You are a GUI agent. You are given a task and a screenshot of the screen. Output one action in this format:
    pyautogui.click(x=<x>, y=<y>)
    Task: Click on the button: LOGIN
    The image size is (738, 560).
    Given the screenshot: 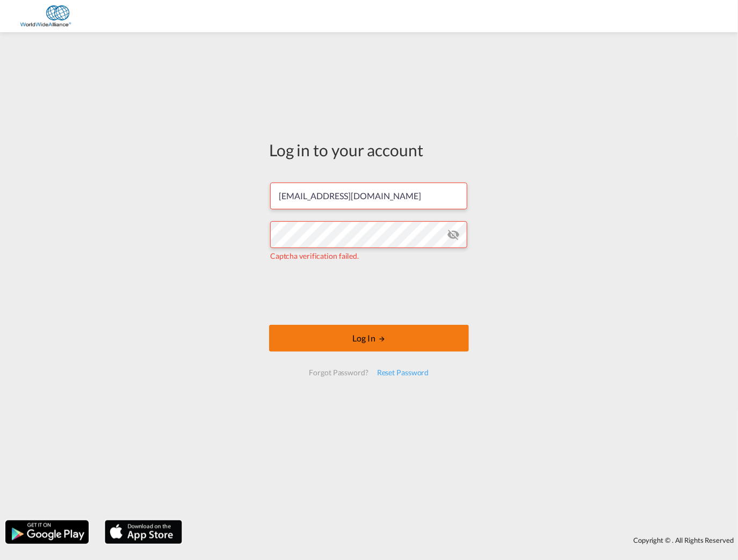 What is the action you would take?
    pyautogui.click(x=369, y=338)
    